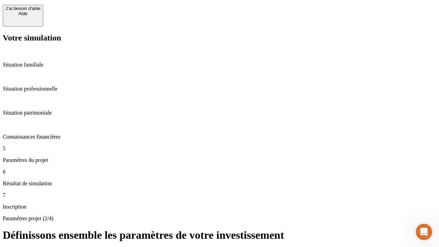 The width and height of the screenshot is (439, 247). What do you see at coordinates (220, 113) in the screenshot?
I see `p: Situation patrimoniale` at bounding box center [220, 113].